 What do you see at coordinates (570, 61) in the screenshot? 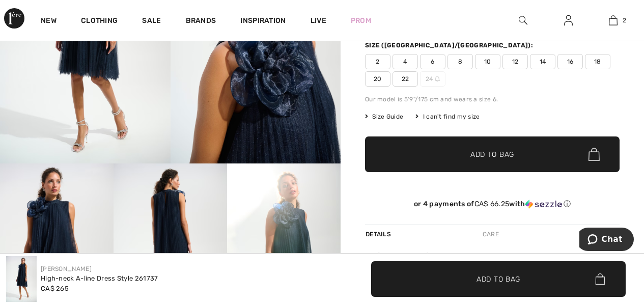
I see `span: 16` at bounding box center [570, 61].